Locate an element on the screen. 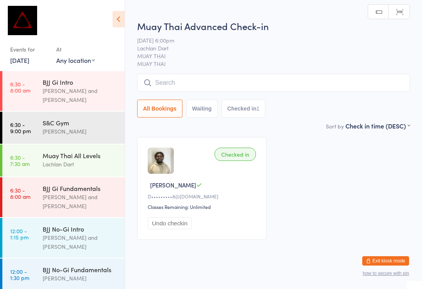  label: Sort by is located at coordinates (335, 126).